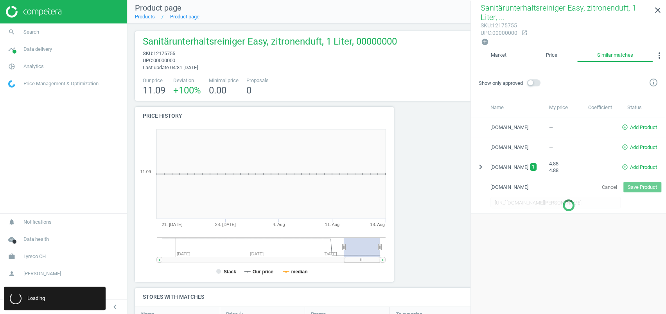  Describe the element at coordinates (481, 167) in the screenshot. I see `button: chevron_right` at that location.